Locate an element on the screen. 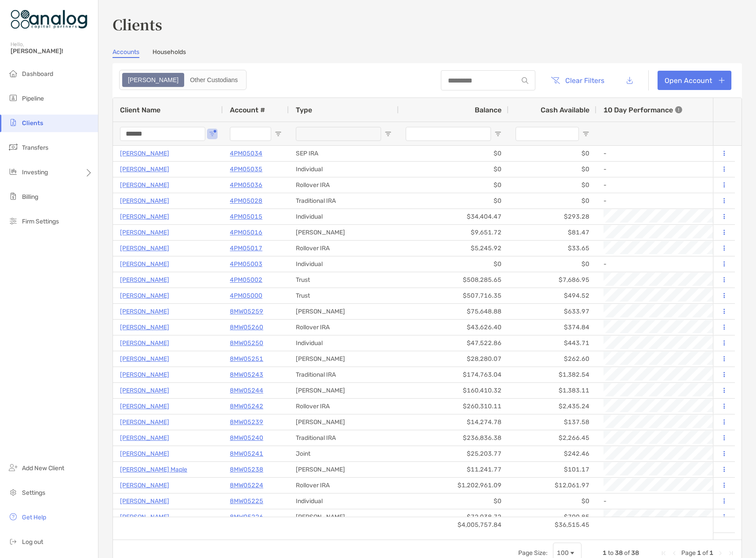 This screenshot has height=558, width=756. a: 8MW05250 is located at coordinates (247, 343).